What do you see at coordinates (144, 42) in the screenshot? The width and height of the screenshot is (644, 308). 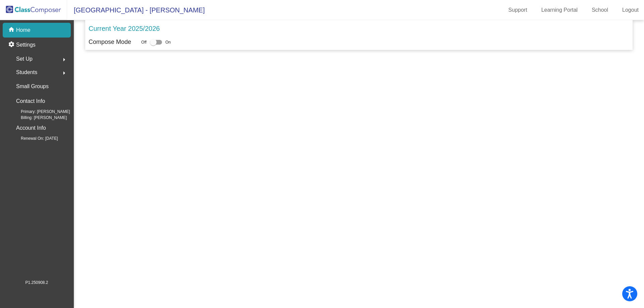 I see `span: Off` at bounding box center [144, 42].